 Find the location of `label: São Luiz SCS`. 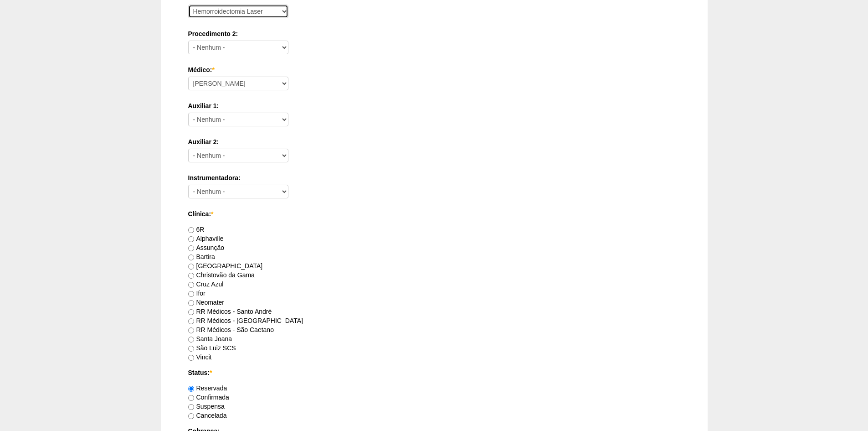

label: São Luiz SCS is located at coordinates (212, 348).